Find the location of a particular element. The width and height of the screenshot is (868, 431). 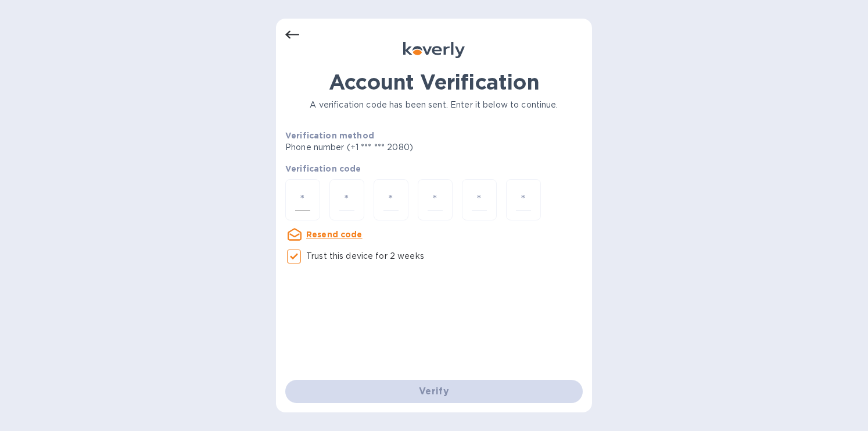

b: Verification method is located at coordinates (329, 135).